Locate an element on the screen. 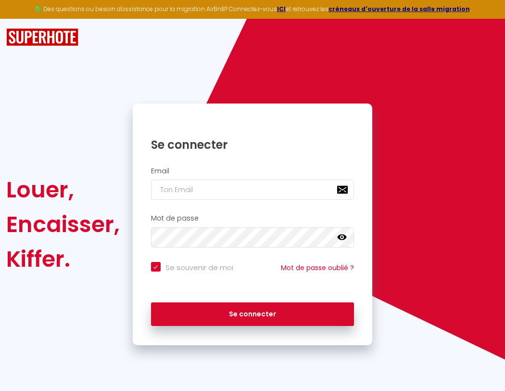 The width and height of the screenshot is (505, 391). h2: Email is located at coordinates (253, 171).